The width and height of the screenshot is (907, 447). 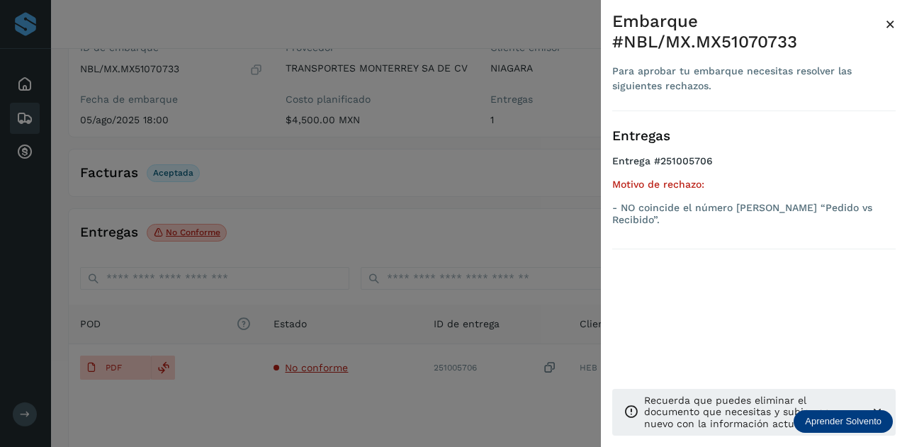 I want to click on p: Recuerda que puedes eliminar el documento que necesitas y subir uno nuevo con la información actu..., so click(x=751, y=412).